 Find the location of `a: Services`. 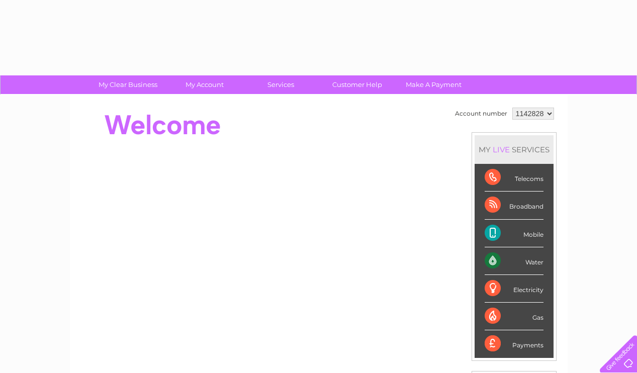

a: Services is located at coordinates (281, 85).